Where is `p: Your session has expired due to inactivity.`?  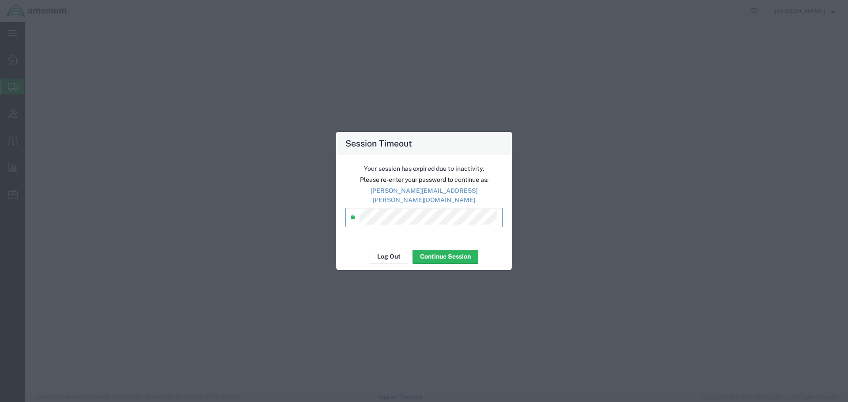
p: Your session has expired due to inactivity. is located at coordinates (424, 169).